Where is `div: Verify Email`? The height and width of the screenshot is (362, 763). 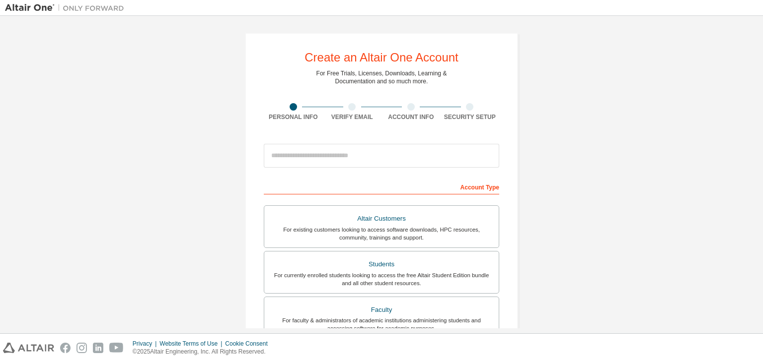
div: Verify Email is located at coordinates (352, 117).